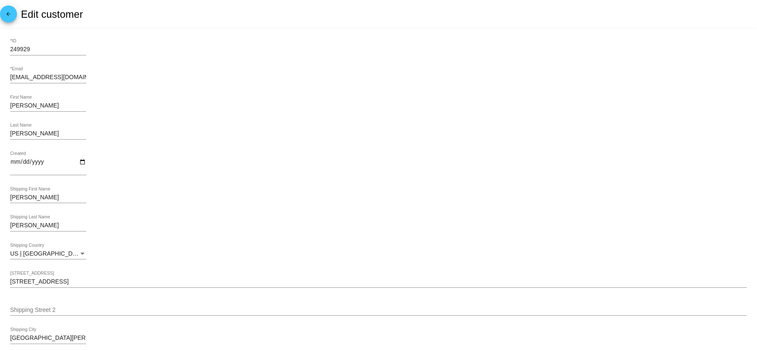 Image resolution: width=757 pixels, height=350 pixels. Describe the element at coordinates (48, 254) in the screenshot. I see `mat-select: Shipping Country` at that location.